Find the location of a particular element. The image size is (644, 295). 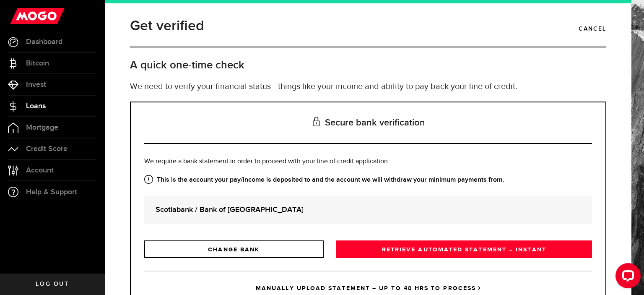

span: Help & Support is located at coordinates (51, 192).